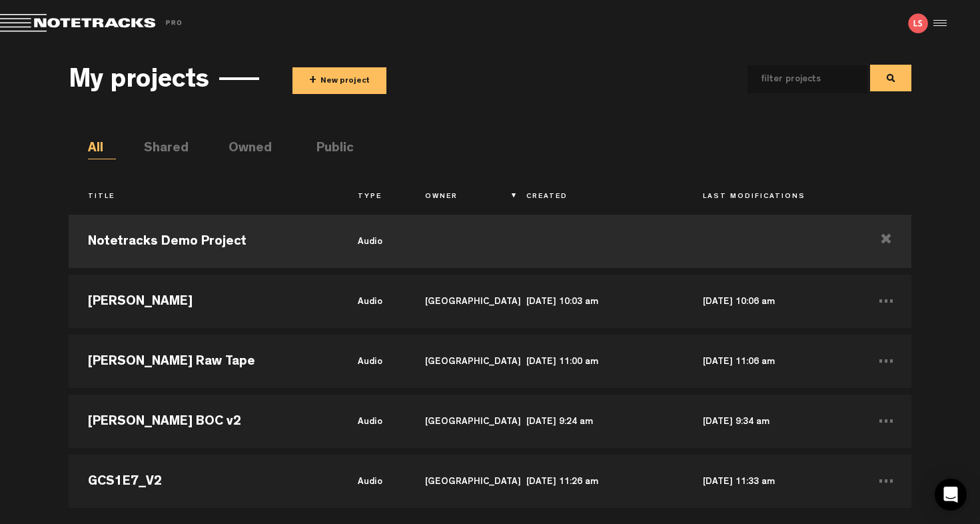 This screenshot has height=524, width=980. What do you see at coordinates (372, 198) in the screenshot?
I see `th: Type` at bounding box center [372, 198].